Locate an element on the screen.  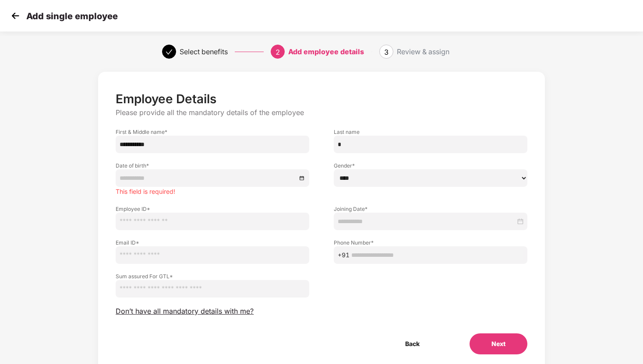
label: Email ID is located at coordinates (212, 242).